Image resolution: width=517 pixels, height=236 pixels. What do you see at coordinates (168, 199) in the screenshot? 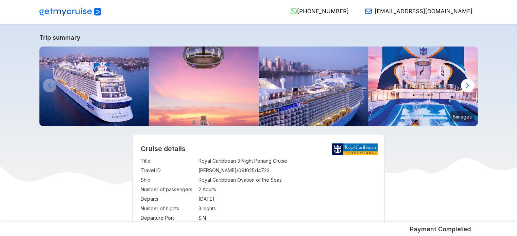
I see `td: Departs` at bounding box center [168, 199].